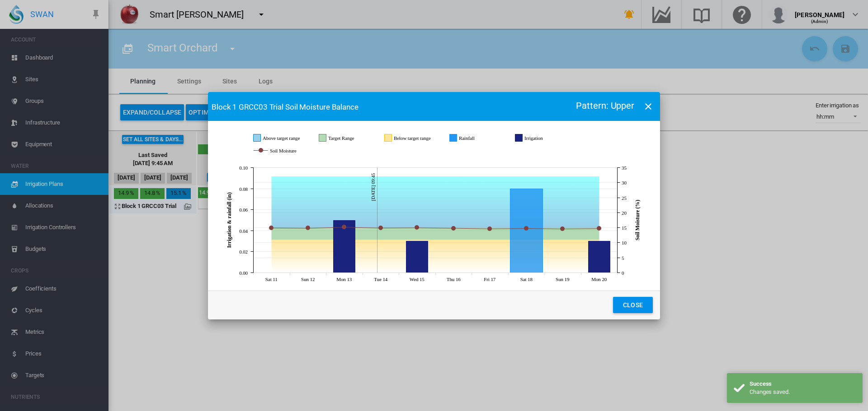 This screenshot has width=868, height=411. I want to click on tspan: Tue 14, so click(381, 279).